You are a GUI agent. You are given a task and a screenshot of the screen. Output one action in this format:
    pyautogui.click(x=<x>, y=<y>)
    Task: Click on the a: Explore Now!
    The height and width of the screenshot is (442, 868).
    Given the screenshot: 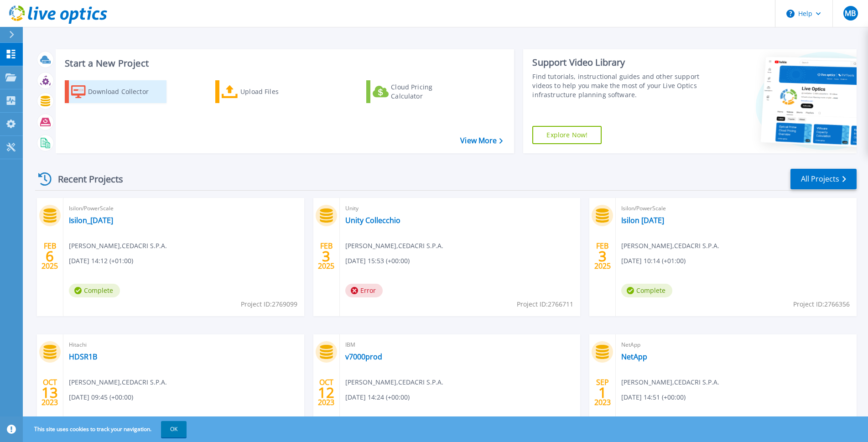 What is the action you would take?
    pyautogui.click(x=567, y=135)
    